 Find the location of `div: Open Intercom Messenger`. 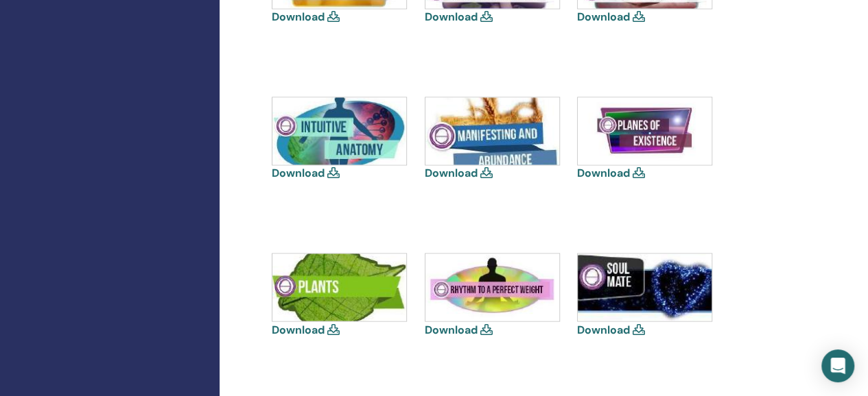

div: Open Intercom Messenger is located at coordinates (838, 366).